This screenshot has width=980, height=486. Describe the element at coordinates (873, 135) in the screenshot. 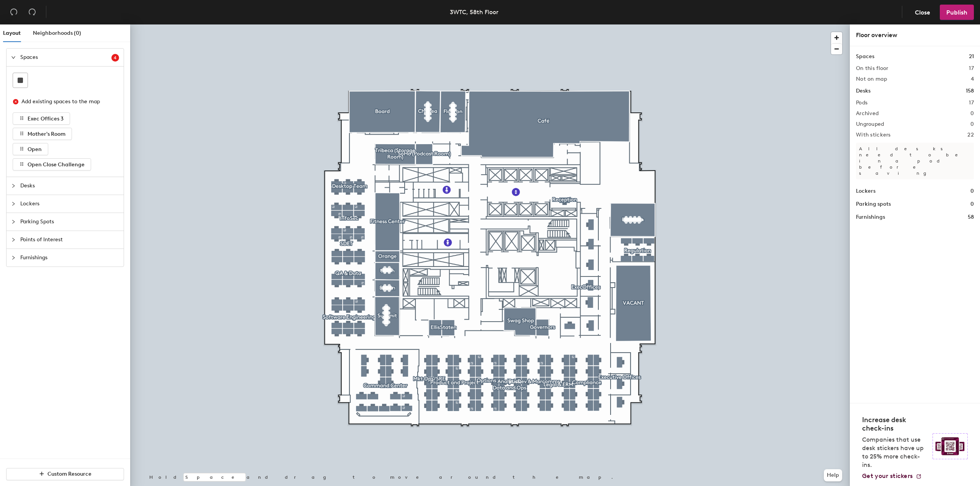

I see `h2: With stickers` at that location.